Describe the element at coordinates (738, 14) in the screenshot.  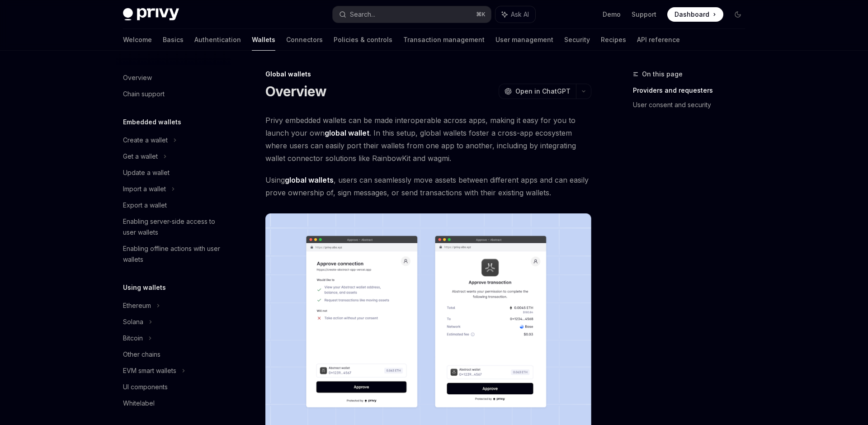
I see `button: Toggle dark mode` at that location.